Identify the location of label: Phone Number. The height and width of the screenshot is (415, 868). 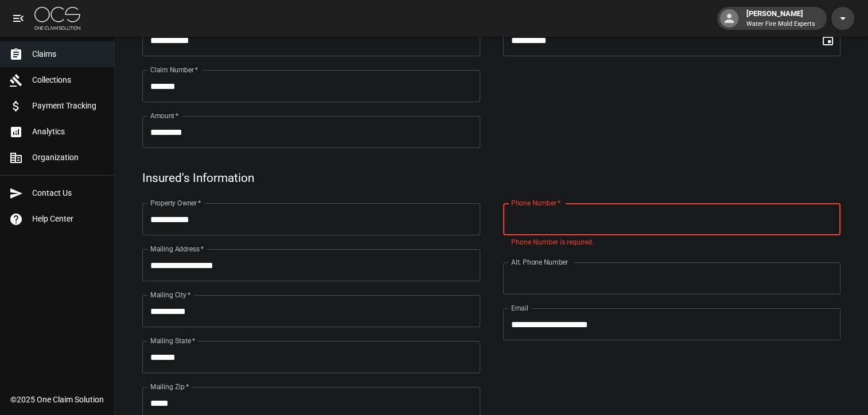
(535, 202).